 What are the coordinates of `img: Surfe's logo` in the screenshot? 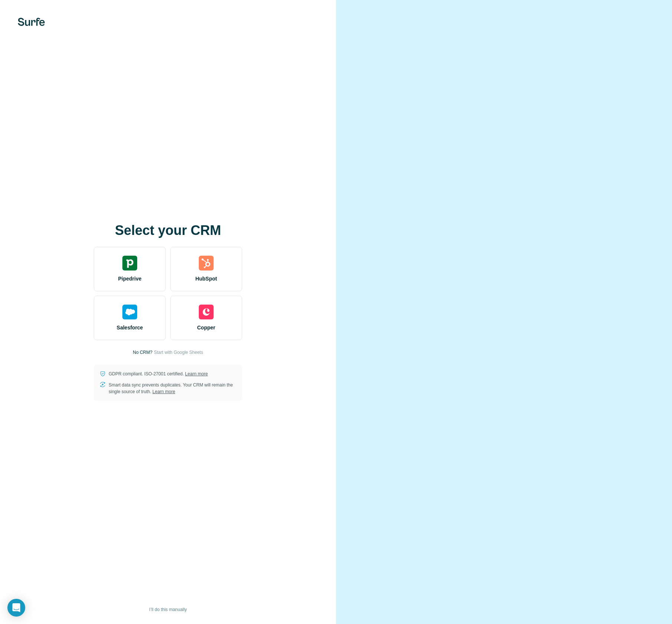 It's located at (31, 22).